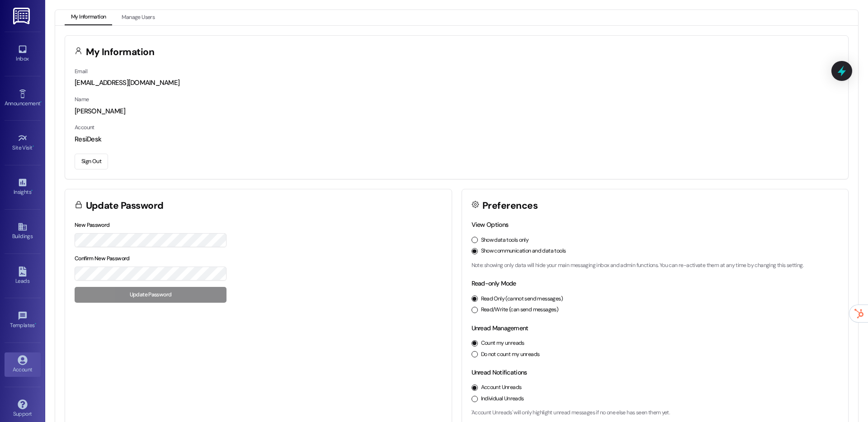 The width and height of the screenshot is (868, 422). Describe the element at coordinates (23, 143) in the screenshot. I see `a: Site Visit •` at that location.